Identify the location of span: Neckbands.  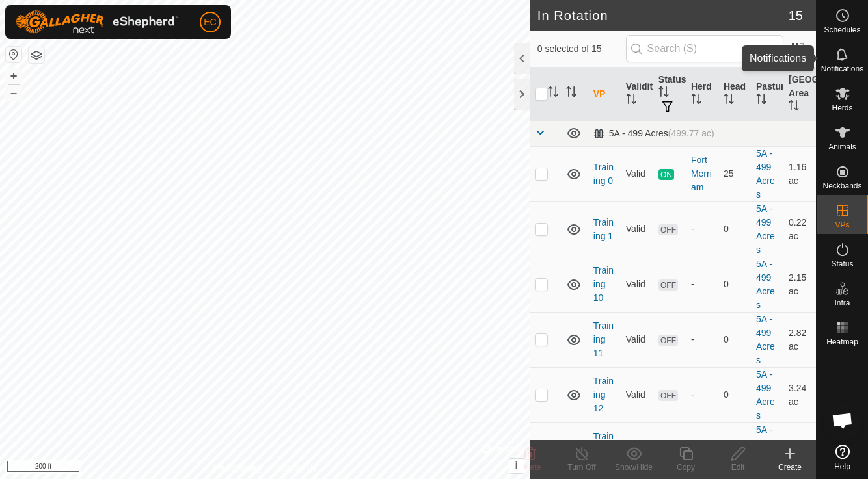
(842, 186).